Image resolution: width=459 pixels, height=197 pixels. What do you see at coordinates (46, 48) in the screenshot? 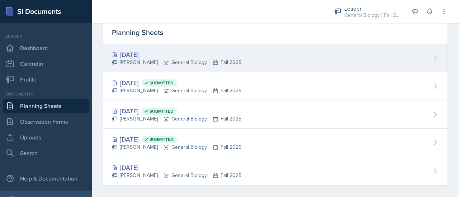
I see `a: Dashboard` at bounding box center [46, 48].